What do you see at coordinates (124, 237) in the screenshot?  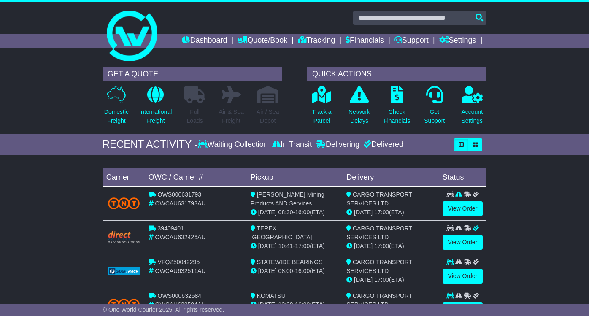 I see `img: Direct.png` at bounding box center [124, 237].